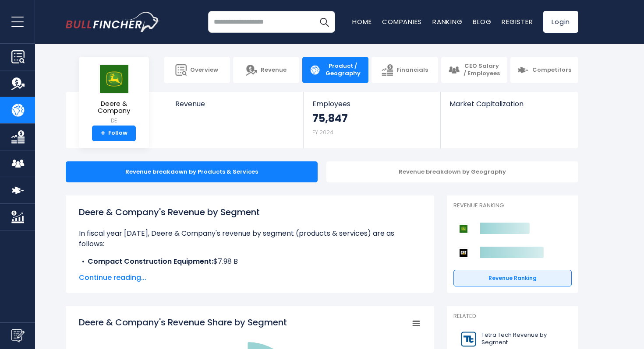 The height and width of the screenshot is (349, 644). Describe the element at coordinates (322, 132) in the screenshot. I see `small: FY 2024` at that location.